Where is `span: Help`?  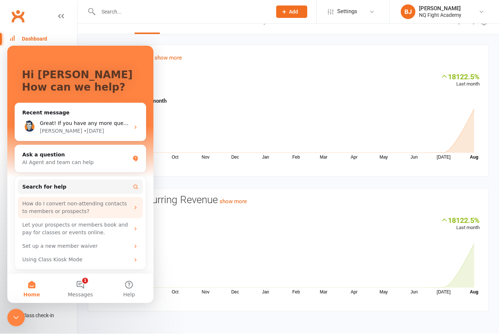 span: Help is located at coordinates (122, 249).